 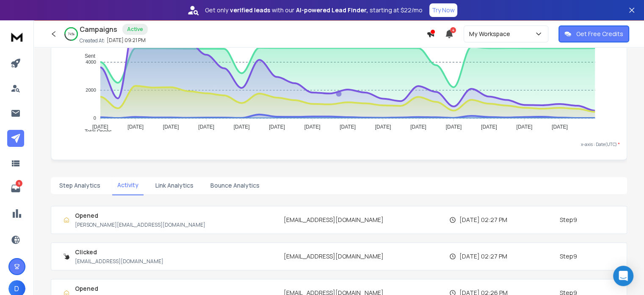 What do you see at coordinates (91, 62) in the screenshot?
I see `tspan: 4000` at bounding box center [91, 62].